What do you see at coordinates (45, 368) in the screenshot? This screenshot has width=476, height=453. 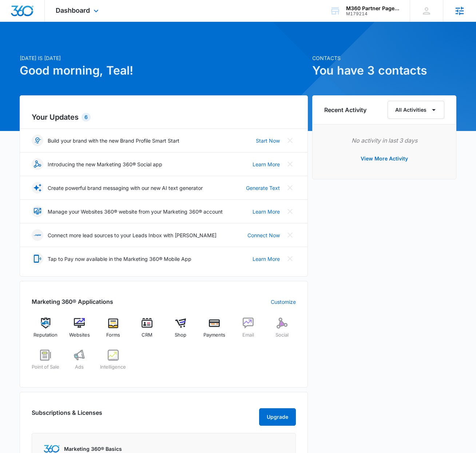 I see `span: Point of Sale` at bounding box center [45, 368].